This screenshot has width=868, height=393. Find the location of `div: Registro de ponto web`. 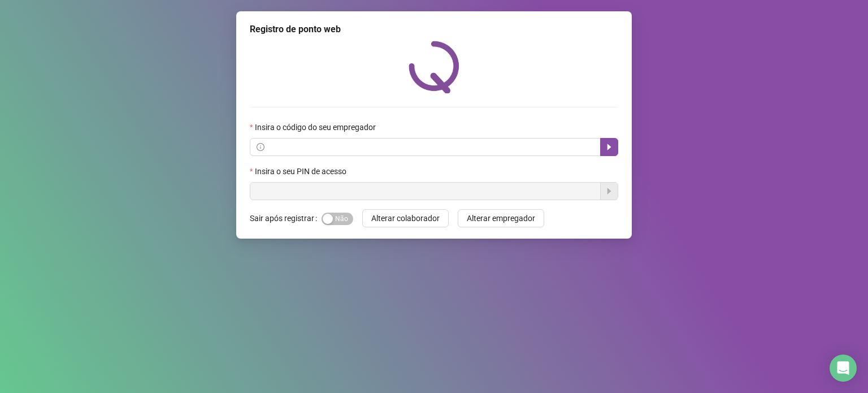

div: Registro de ponto web is located at coordinates (434, 29).